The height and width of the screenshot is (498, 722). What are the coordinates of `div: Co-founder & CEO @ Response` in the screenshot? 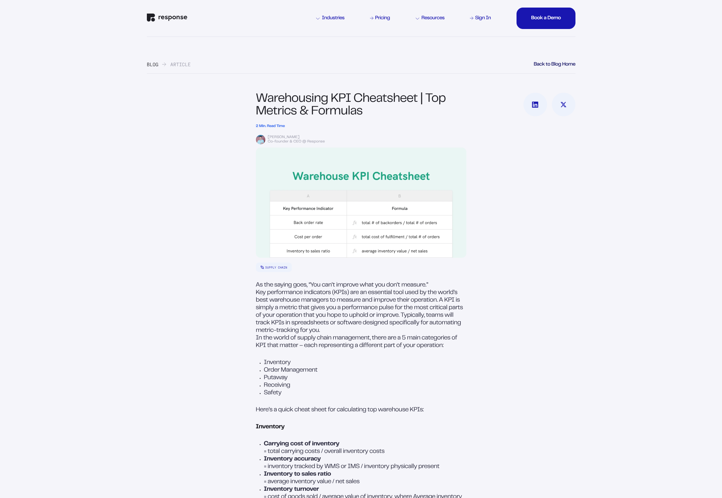 It's located at (367, 142).